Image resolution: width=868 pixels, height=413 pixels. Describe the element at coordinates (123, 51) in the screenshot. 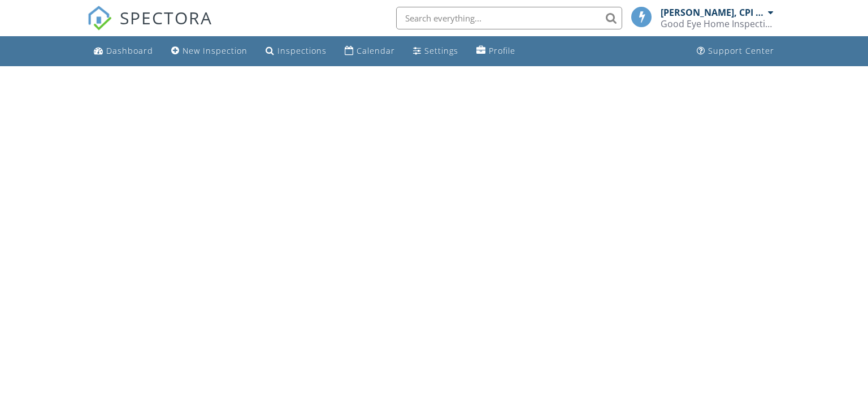

I see `a: Dashboard` at that location.